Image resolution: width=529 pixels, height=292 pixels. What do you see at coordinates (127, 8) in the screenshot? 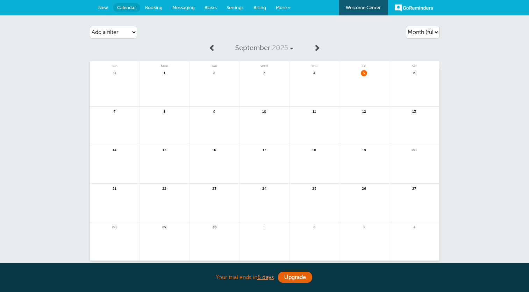
I see `a: Calendar` at bounding box center [127, 8].